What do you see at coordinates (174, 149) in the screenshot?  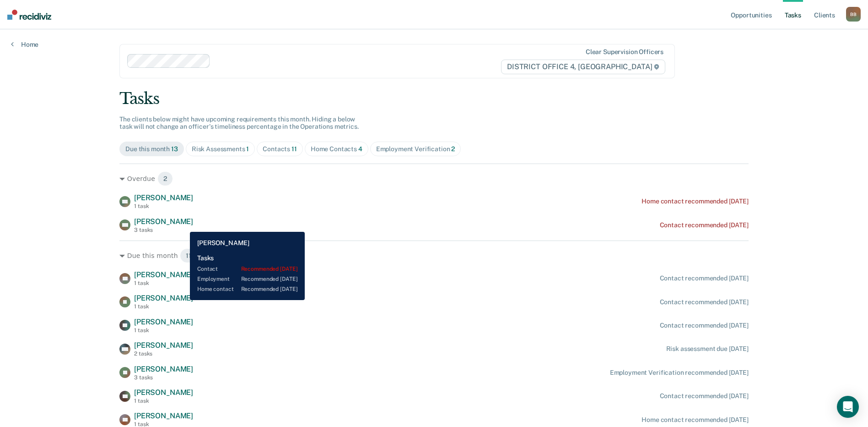 I see `span: 13` at bounding box center [174, 149].